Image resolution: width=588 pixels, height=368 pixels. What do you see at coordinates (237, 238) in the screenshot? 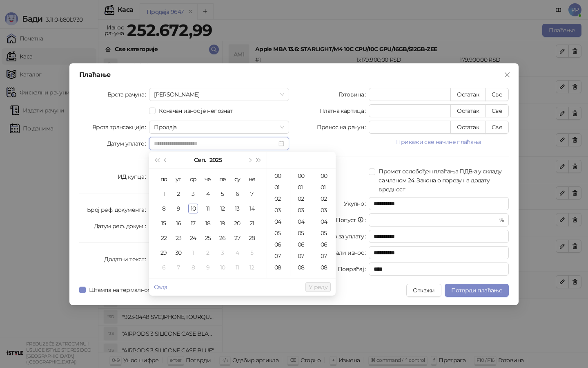
I see `div: 27` at bounding box center [237, 238].